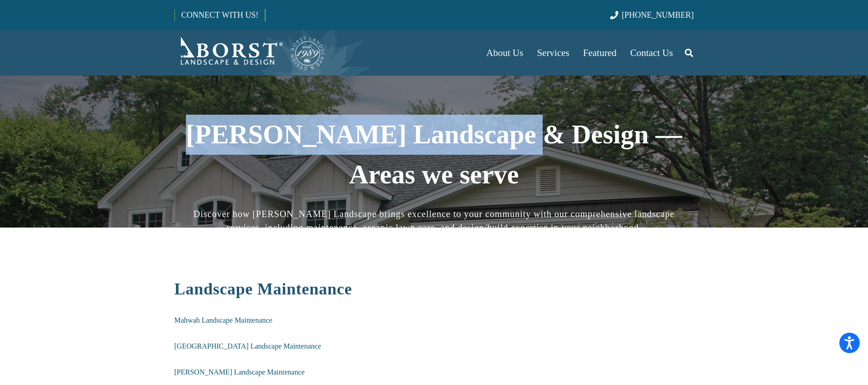 This screenshot has width=868, height=385. What do you see at coordinates (651, 53) in the screenshot?
I see `span: Contact Us` at bounding box center [651, 53].